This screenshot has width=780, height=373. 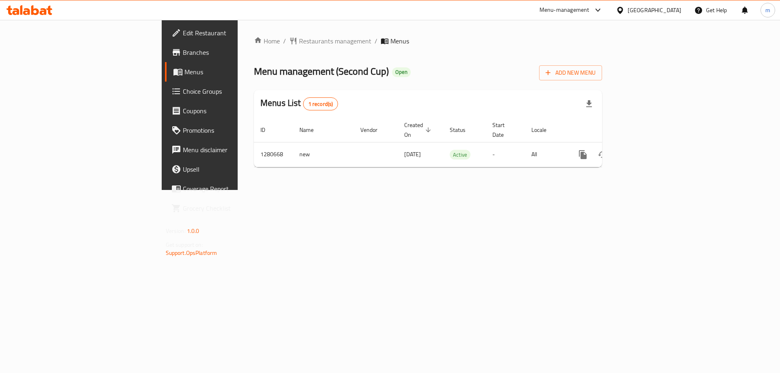 What do you see at coordinates (570, 73) in the screenshot?
I see `button: Add New Menu` at bounding box center [570, 73].